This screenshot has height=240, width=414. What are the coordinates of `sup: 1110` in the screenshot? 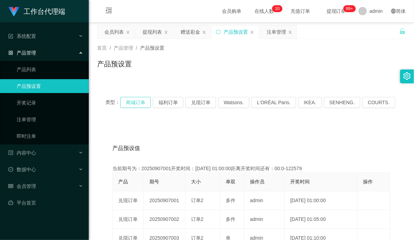 It's located at (350, 9).